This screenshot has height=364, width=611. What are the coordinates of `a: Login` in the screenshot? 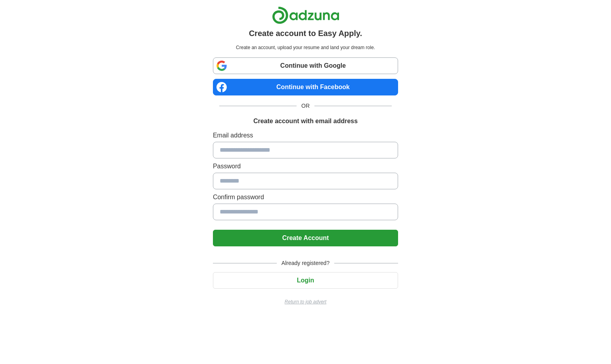 It's located at (305, 280).